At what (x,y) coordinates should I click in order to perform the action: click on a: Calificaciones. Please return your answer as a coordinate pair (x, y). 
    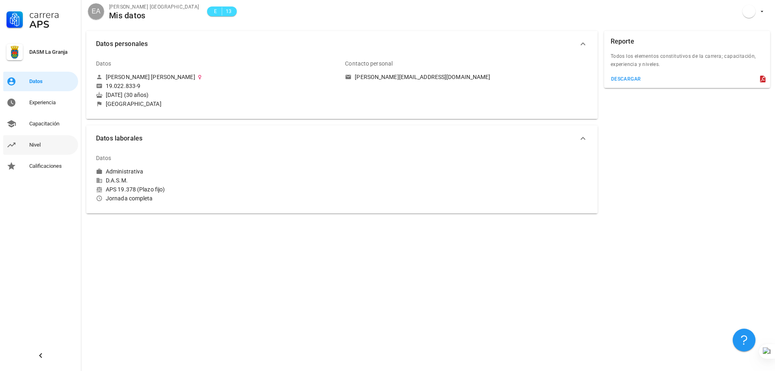
    Looking at the image, I should click on (41, 166).